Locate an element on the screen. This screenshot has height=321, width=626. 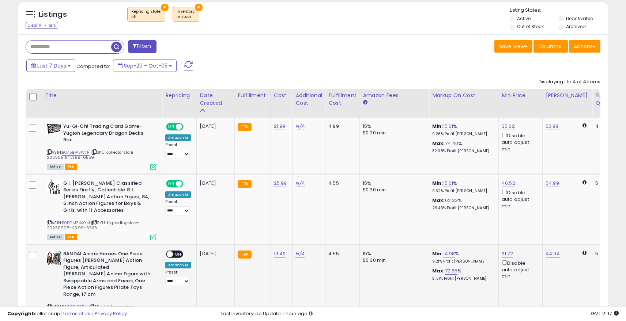
a: 14.98 is located at coordinates (449, 254).